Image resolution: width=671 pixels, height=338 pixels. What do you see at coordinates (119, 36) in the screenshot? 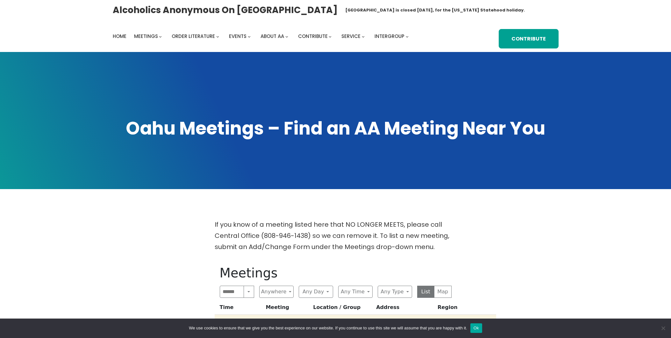
I see `a: Home` at bounding box center [119, 36].